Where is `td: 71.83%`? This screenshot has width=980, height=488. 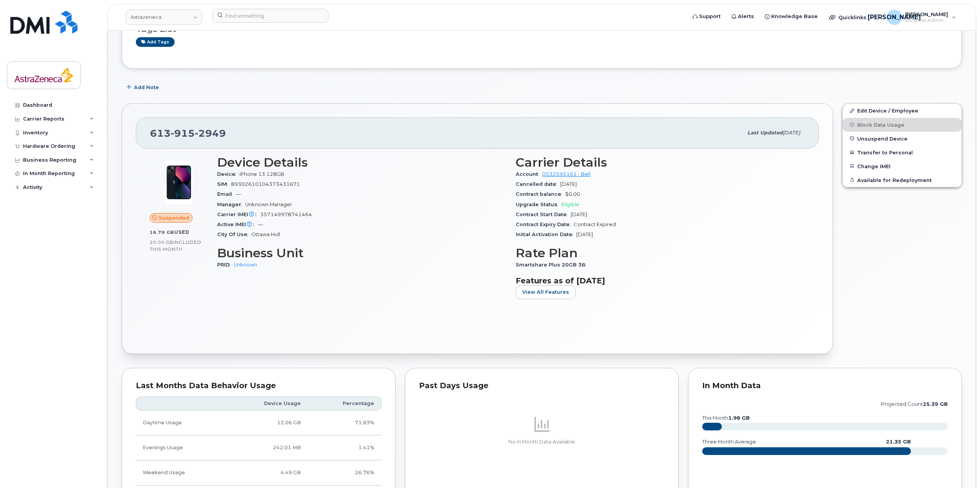
td: 71.83% is located at coordinates (344, 422).